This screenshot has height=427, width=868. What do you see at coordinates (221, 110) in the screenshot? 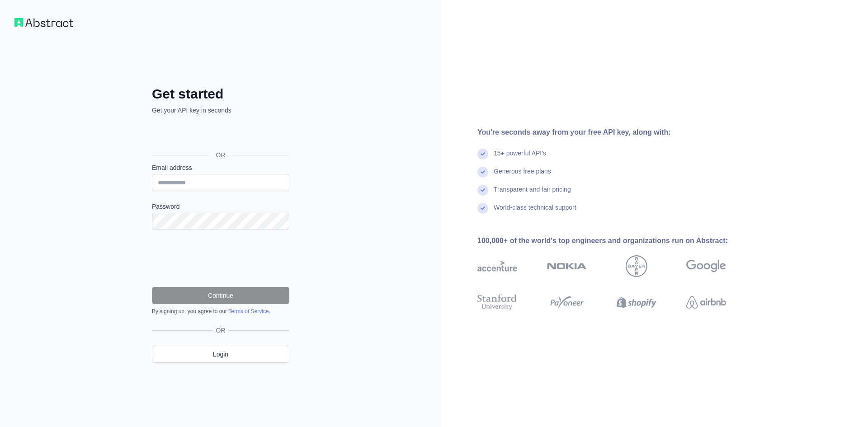
I see `p: Get your API key in seconds` at bounding box center [221, 110].